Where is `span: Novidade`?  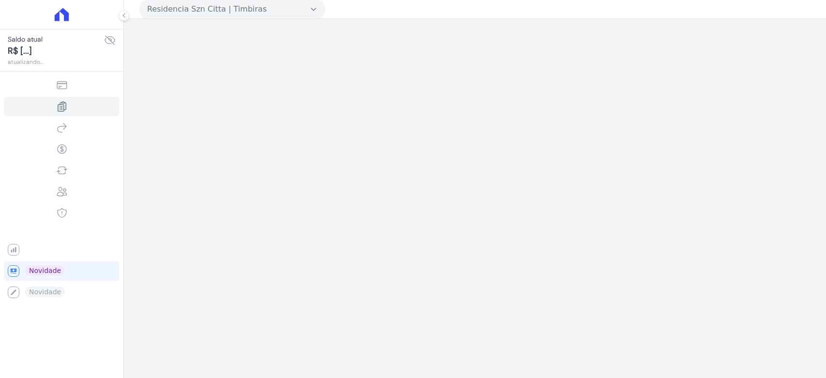
span: Novidade is located at coordinates (45, 271).